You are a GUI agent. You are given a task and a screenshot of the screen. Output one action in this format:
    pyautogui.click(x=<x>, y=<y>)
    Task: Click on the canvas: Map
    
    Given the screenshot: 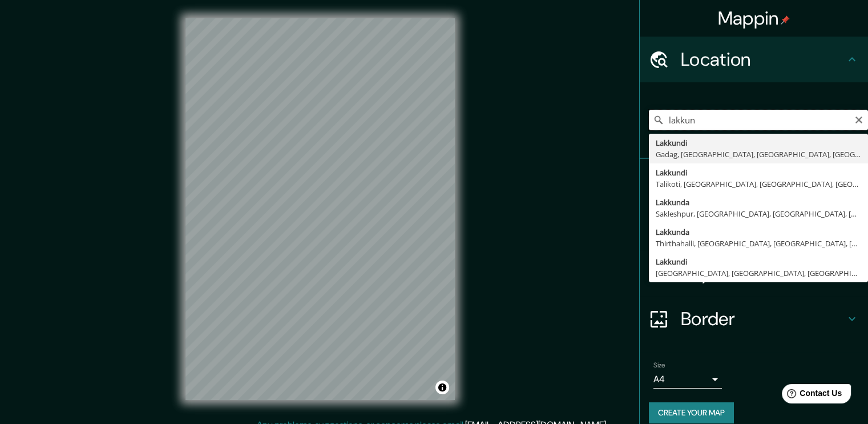 What is the action you would take?
    pyautogui.click(x=321, y=209)
    